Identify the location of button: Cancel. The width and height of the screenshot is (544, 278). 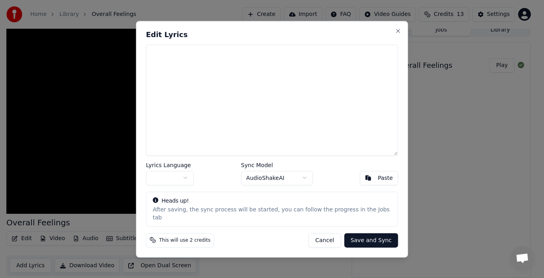
(325, 240).